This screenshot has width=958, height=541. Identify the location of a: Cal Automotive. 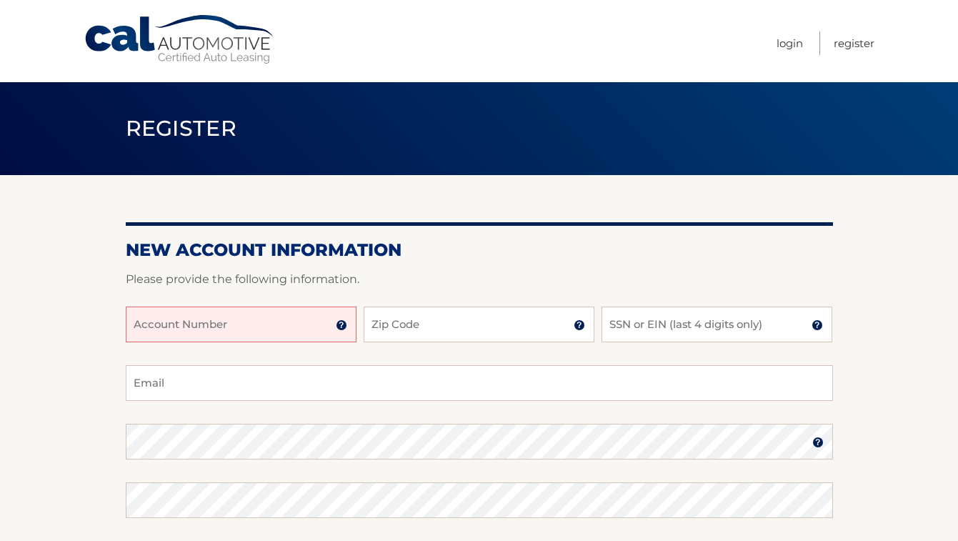
(180, 39).